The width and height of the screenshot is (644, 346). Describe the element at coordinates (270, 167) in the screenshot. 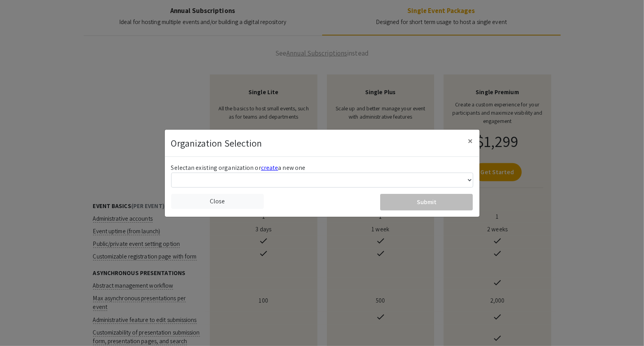

I see `span: create` at that location.